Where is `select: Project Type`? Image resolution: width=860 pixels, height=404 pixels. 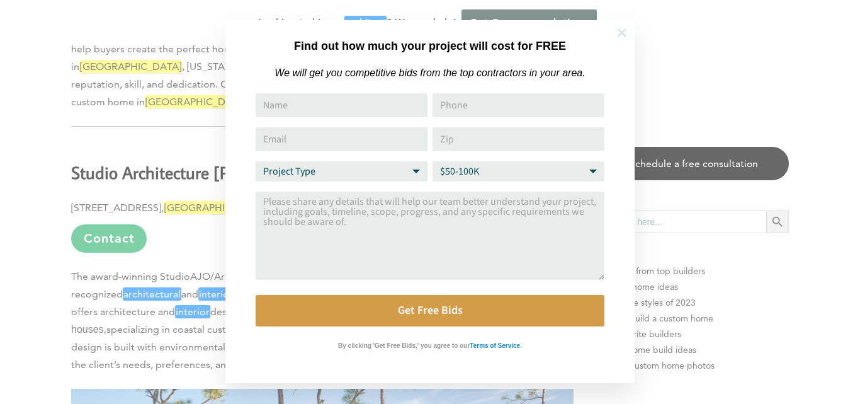 select: Project Type is located at coordinates (341, 171).